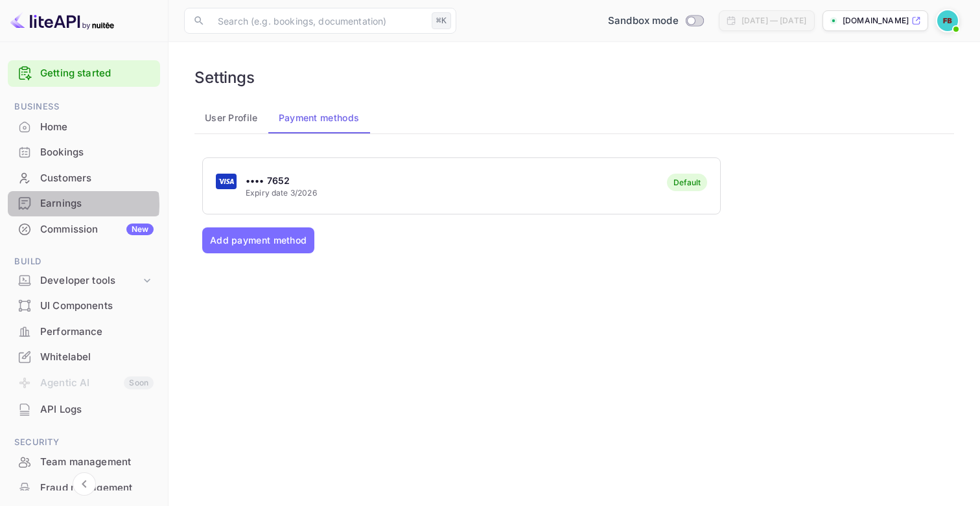 The image size is (980, 506). I want to click on input: Search (e.g. bookings, documentation), so click(318, 21).